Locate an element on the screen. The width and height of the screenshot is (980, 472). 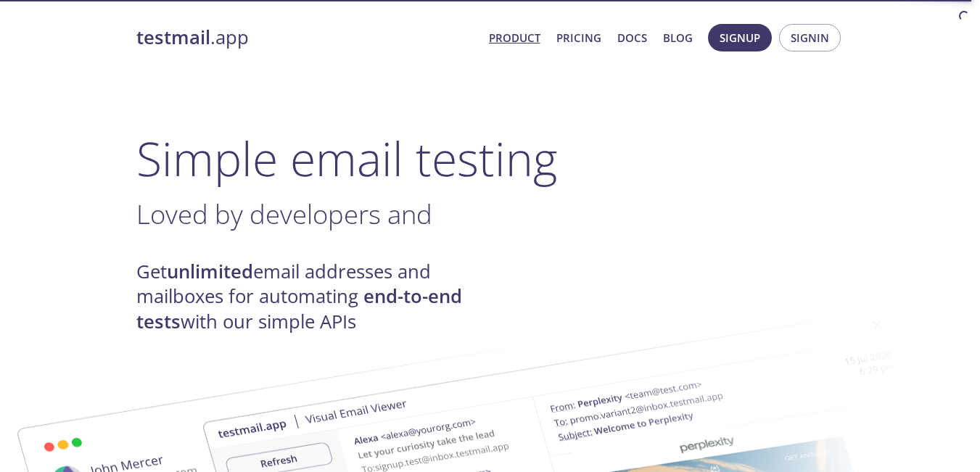
a: Docs is located at coordinates (632, 37).